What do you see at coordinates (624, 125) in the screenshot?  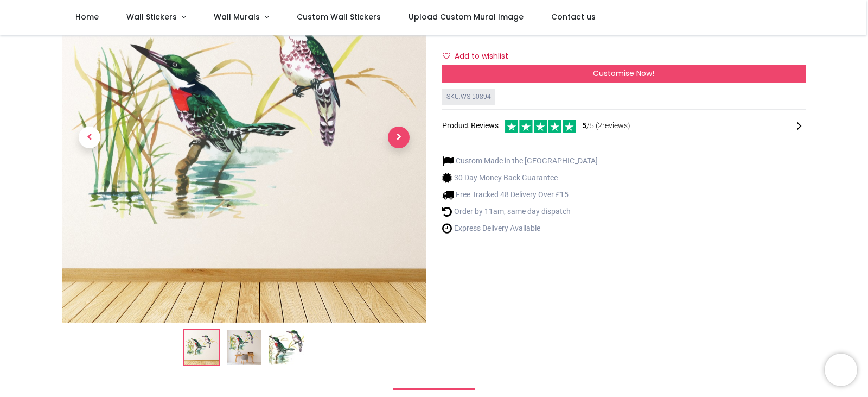 I see `div: Product Reviews` at bounding box center [624, 125].